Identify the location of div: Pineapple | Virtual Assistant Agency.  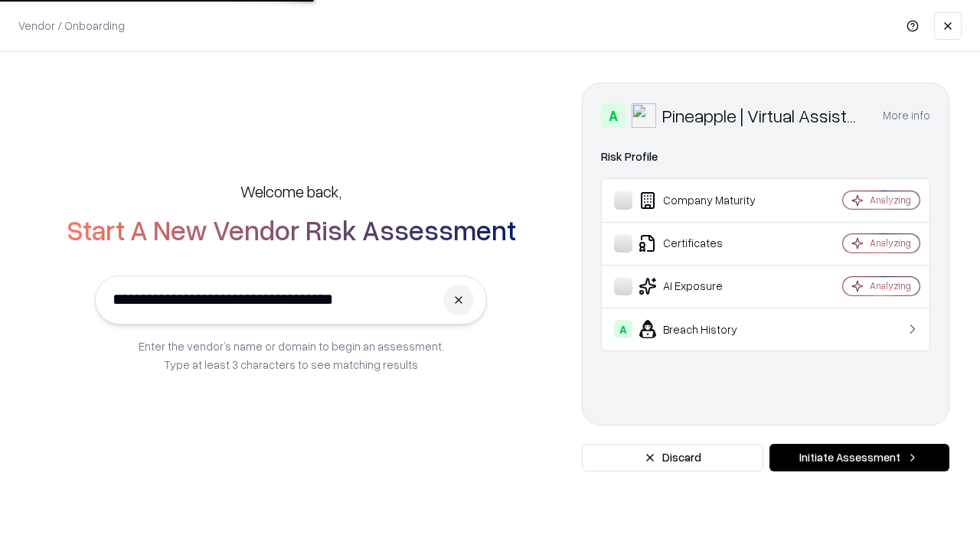
(764, 115).